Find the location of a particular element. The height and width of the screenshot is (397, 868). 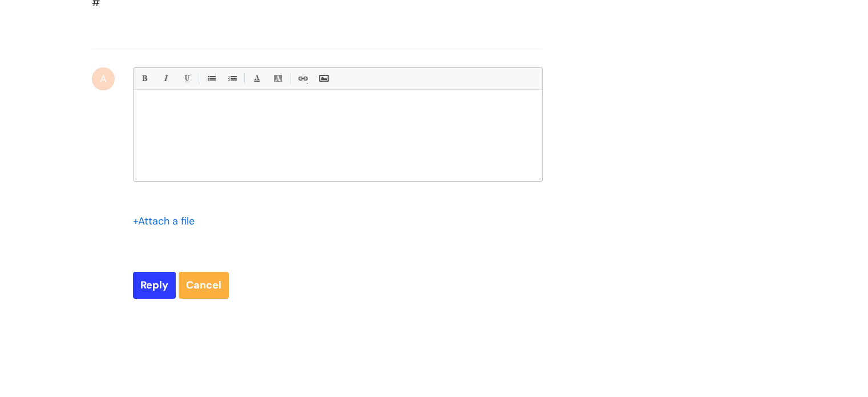

a: Insert Image... is located at coordinates (323, 78).